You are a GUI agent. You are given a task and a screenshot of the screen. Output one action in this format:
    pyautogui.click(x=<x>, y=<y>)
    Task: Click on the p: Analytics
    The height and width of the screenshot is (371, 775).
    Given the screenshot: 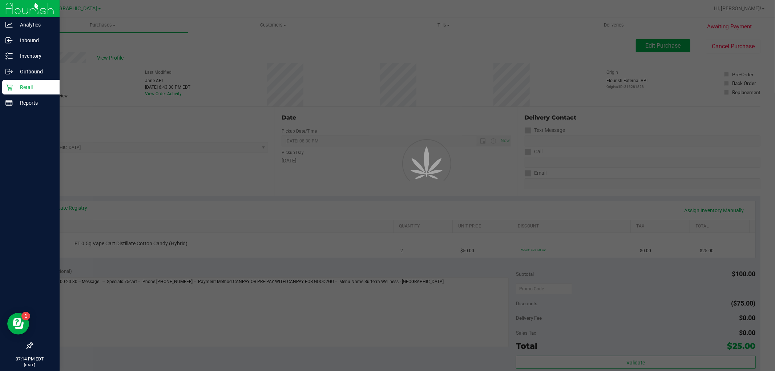 What is the action you would take?
    pyautogui.click(x=35, y=25)
    